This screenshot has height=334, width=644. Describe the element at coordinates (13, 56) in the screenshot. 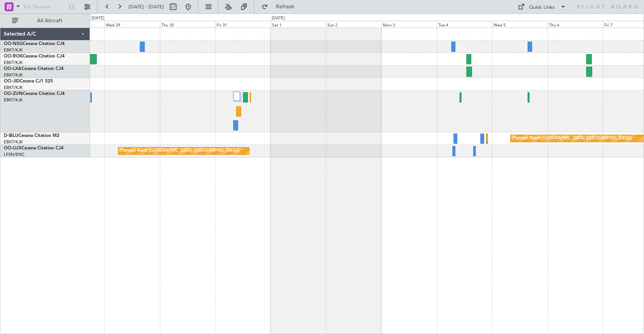

I see `span: OO-ROK` at that location.